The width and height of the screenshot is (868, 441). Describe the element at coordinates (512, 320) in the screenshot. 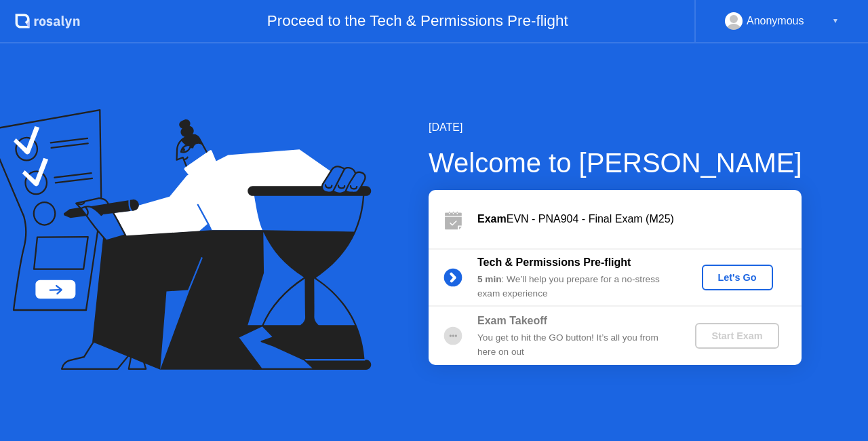

I see `b: Exam Takeoff` at that location.